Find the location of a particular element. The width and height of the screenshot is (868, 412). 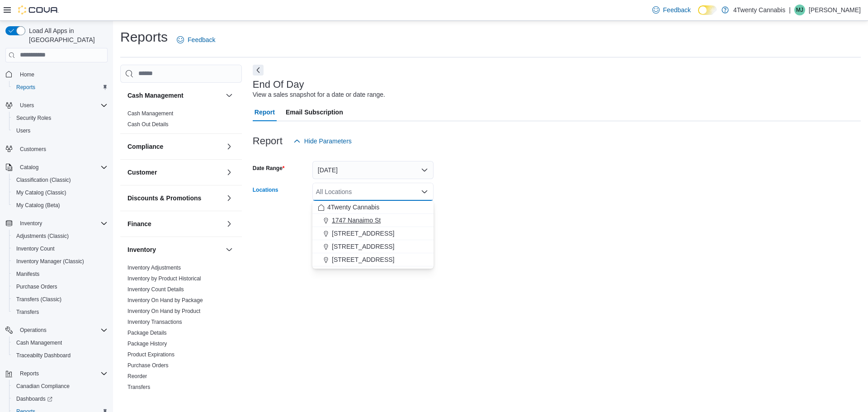

span: Inventory On Hand by Product is located at coordinates (163, 311).